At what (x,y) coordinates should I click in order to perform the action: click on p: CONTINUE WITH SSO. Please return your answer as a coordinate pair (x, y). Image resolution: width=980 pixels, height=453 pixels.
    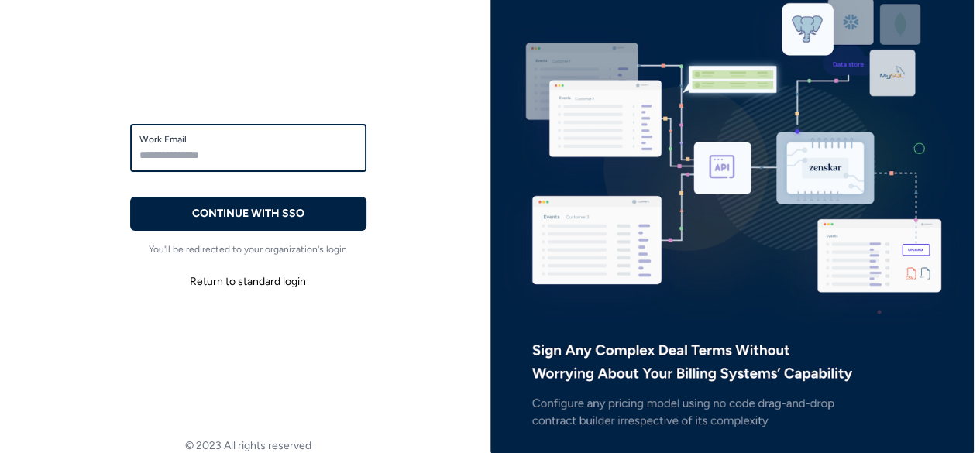
    Looking at the image, I should click on (248, 214).